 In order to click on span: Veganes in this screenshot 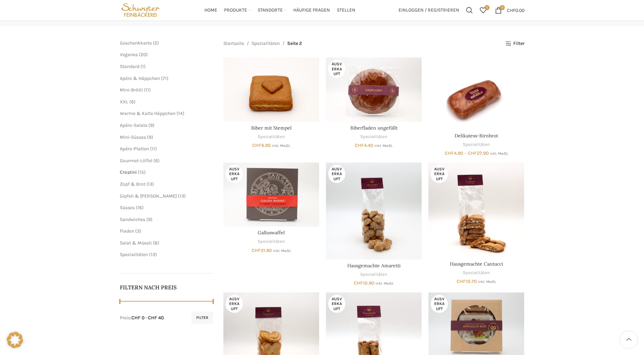, I will do `click(128, 55)`.